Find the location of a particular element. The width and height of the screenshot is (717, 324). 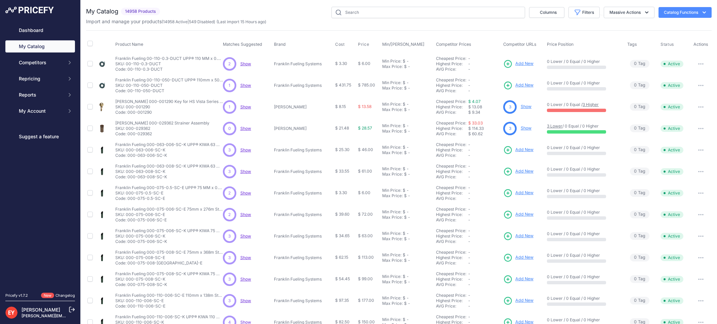

a: 3 Higher is located at coordinates (591, 104).